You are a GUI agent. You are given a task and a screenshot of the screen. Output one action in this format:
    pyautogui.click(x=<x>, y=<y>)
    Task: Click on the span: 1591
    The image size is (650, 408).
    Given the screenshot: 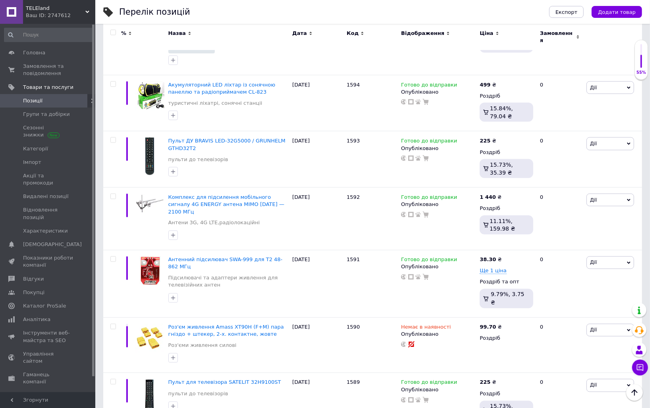 What is the action you would take?
    pyautogui.click(x=353, y=260)
    